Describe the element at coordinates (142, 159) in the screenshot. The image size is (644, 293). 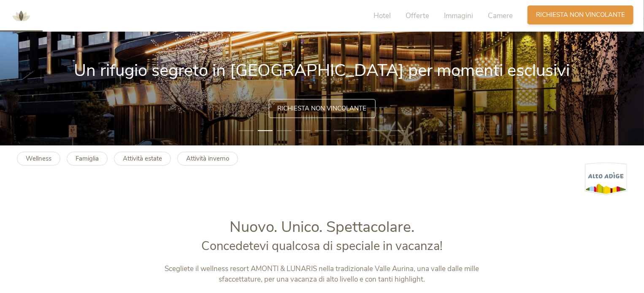
I see `a: Attività estate` at that location.